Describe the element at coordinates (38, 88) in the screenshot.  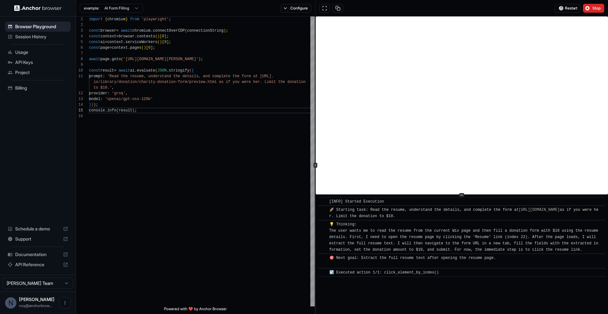
I see `div: Billing` at that location.